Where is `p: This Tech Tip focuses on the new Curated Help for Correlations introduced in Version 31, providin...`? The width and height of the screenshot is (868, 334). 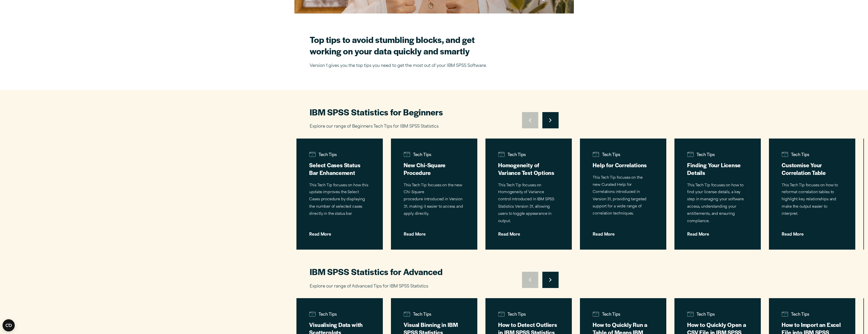
p: This Tech Tip focuses on the new Curated Help for Correlations introduced in Version 31, providin... is located at coordinates (623, 196).